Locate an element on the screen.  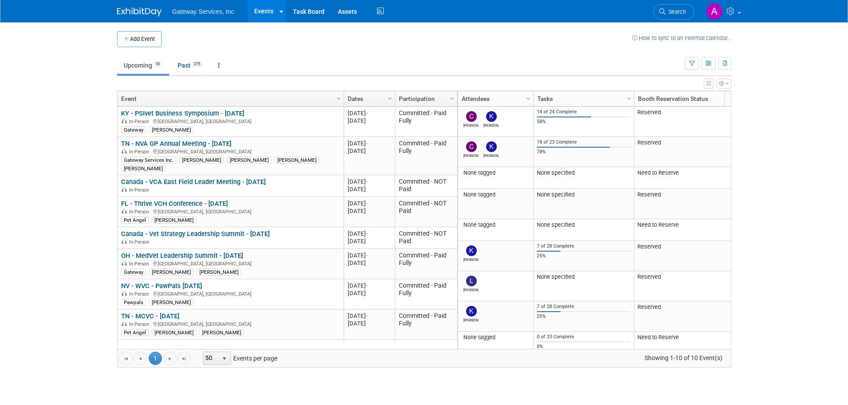
a: Participation is located at coordinates (425, 99).